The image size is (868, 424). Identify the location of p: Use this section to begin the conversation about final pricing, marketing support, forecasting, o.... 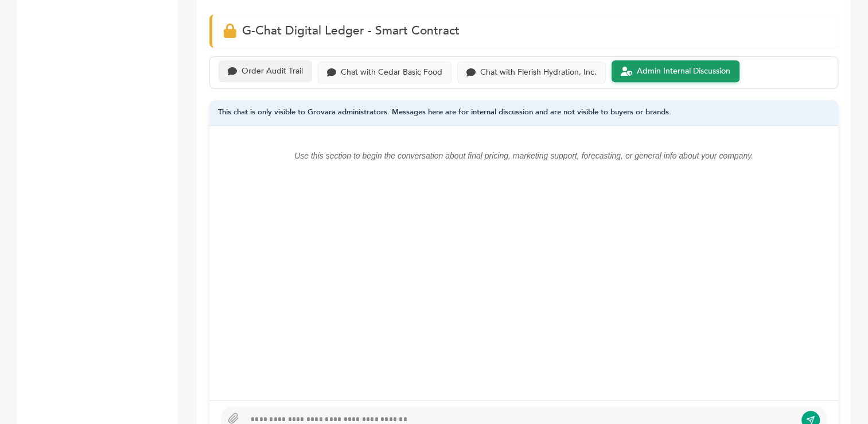
(524, 156).